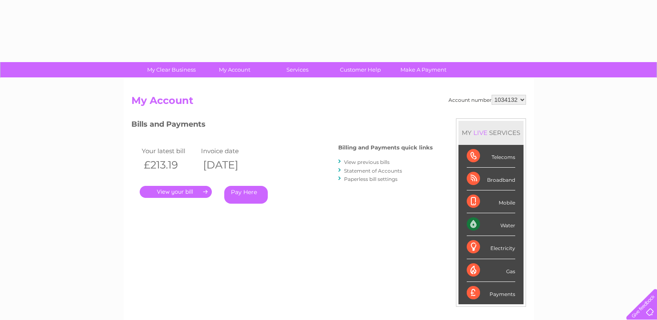  Describe the element at coordinates (385, 147) in the screenshot. I see `h4: Billing and Payments quick links` at that location.